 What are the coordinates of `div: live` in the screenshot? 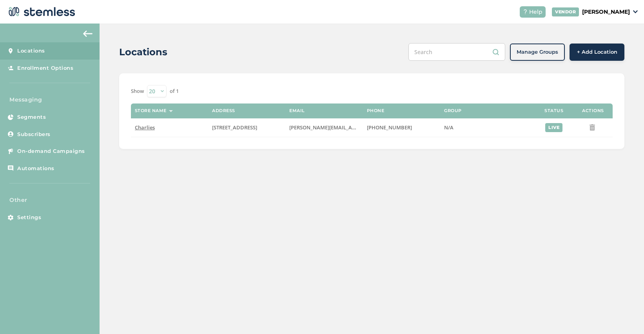 It's located at (554, 128).